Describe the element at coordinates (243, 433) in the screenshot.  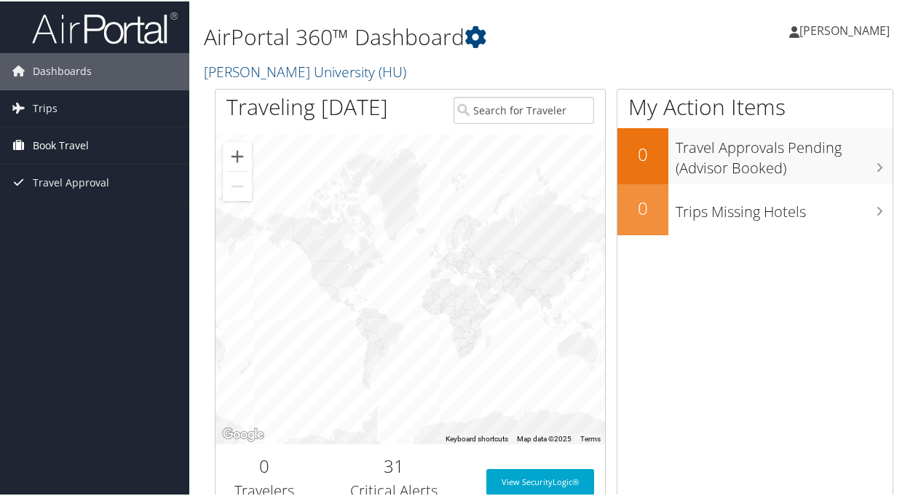
I see `img: Google` at that location.